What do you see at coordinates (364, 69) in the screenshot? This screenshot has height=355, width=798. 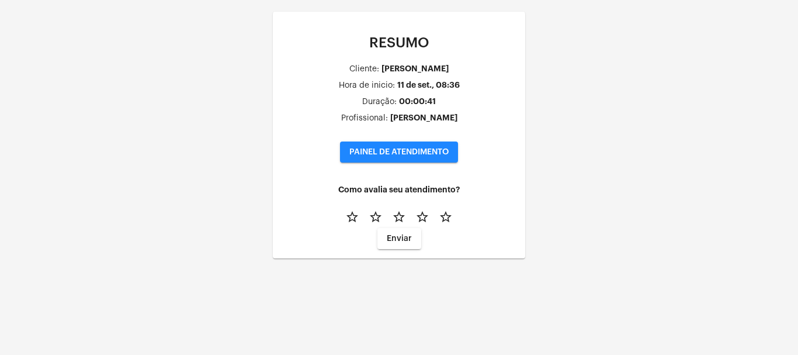 I see `div: Cliente:` at bounding box center [364, 69].